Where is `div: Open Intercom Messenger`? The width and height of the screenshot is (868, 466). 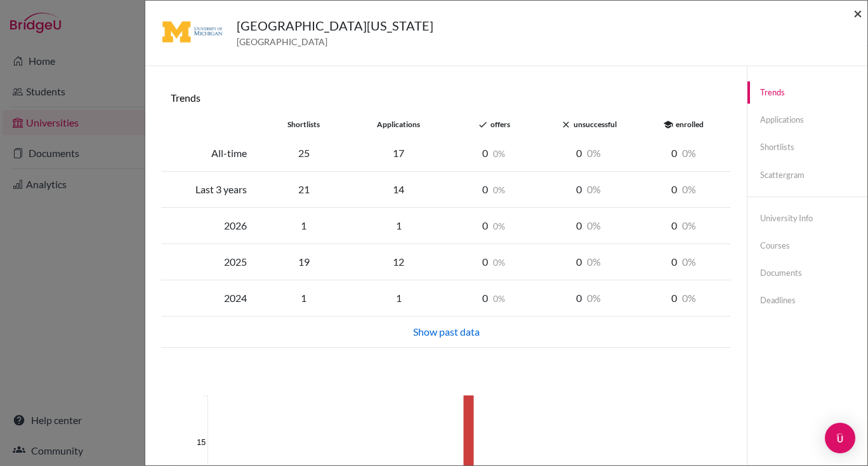
div: Open Intercom Messenger is located at coordinates (840, 437).